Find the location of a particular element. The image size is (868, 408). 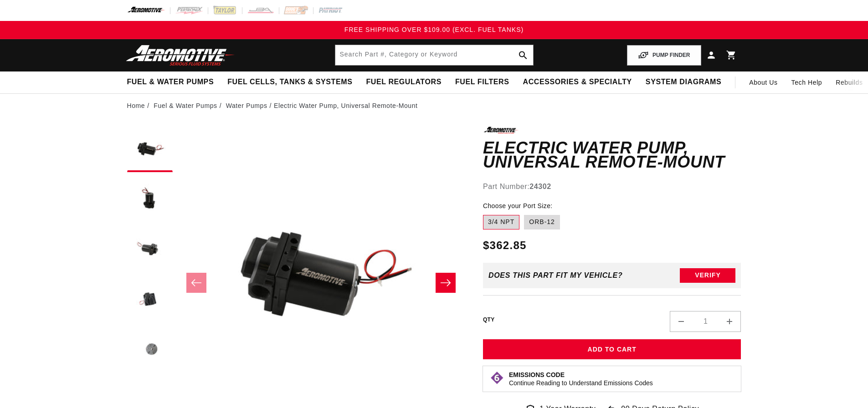

button: Load image 3 in gallery view is located at coordinates (150, 249).